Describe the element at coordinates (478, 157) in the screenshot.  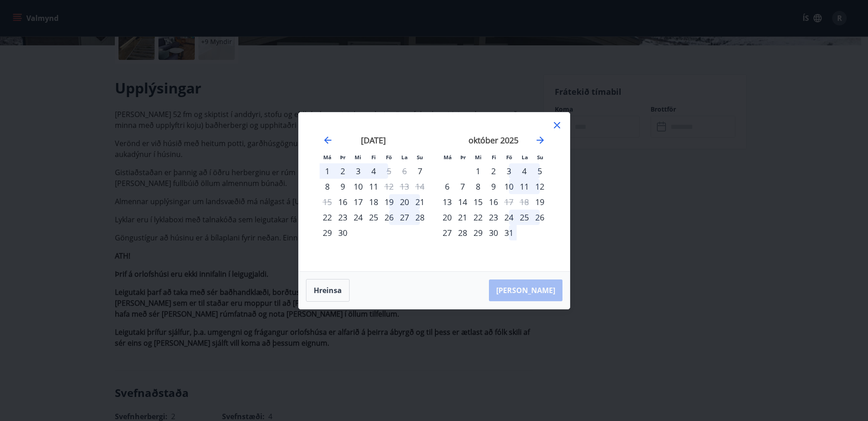
I see `small: Mi` at that location.